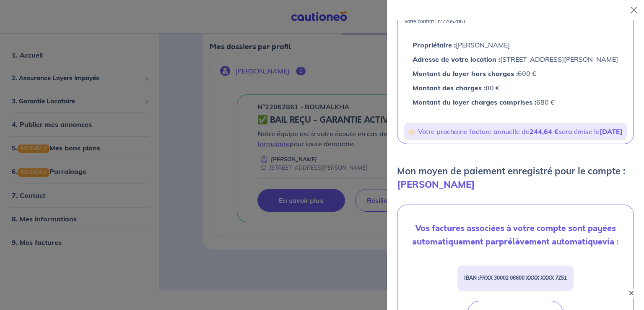 The width and height of the screenshot is (644, 310). Describe the element at coordinates (515, 235) in the screenshot. I see `p: Vos factures associées à votre compte sont payées automatiquement par via :` at that location.